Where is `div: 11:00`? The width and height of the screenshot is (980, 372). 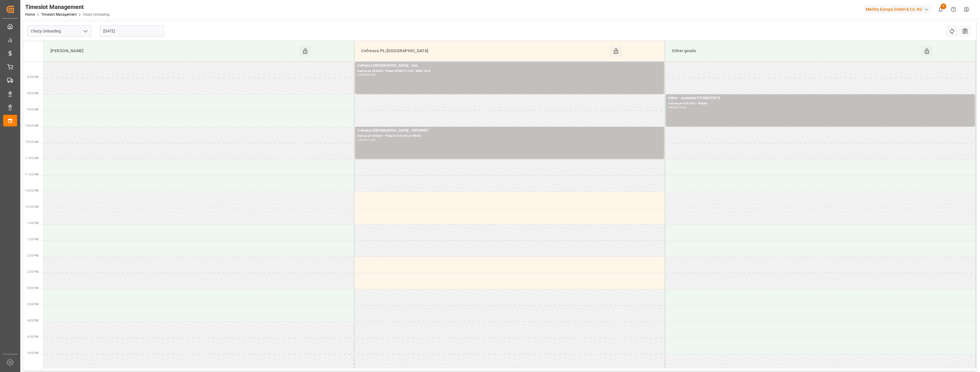 div: 11:00 is located at coordinates (371, 140).